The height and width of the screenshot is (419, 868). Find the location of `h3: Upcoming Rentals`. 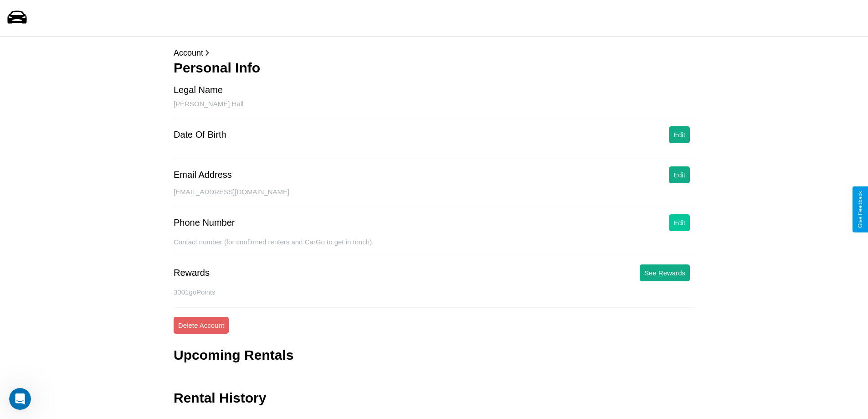

h3: Upcoming Rentals is located at coordinates (233, 355).